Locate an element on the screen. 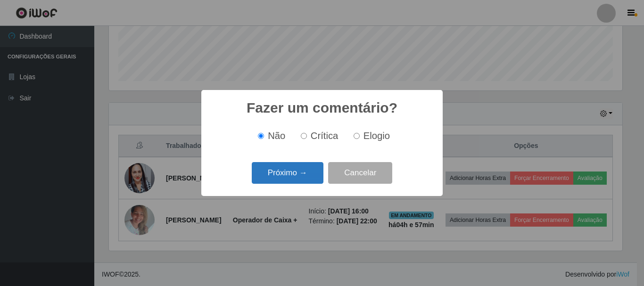 The image size is (644, 286). span: Crítica is located at coordinates (324, 136).